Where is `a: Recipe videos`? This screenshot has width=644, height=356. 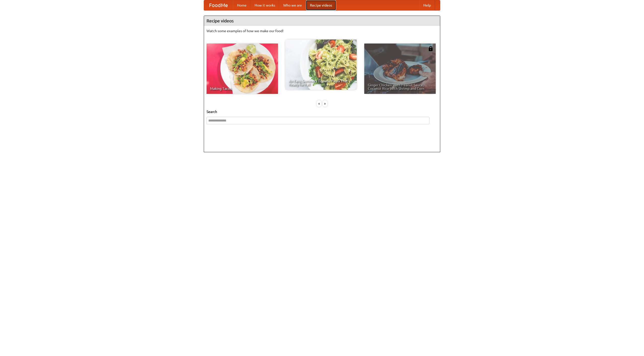 a: Recipe videos is located at coordinates (321, 6).